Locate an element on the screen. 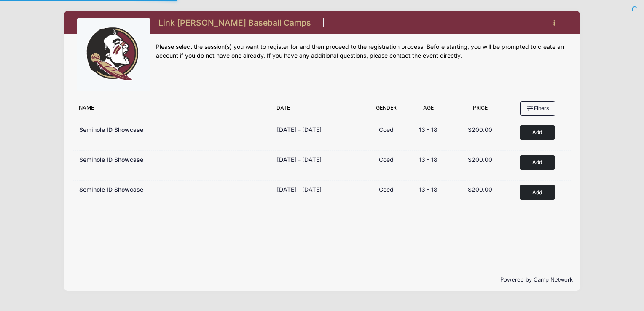 This screenshot has width=644, height=311. div: Please select the session(s) you want to register for and then proceed to the registration proces... is located at coordinates (361, 51).